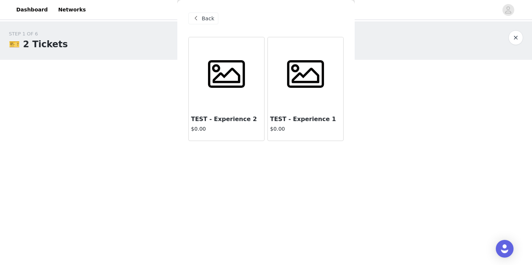 This screenshot has height=265, width=532. Describe the element at coordinates (227, 119) in the screenshot. I see `h3: TEST - Experience 2` at that location.